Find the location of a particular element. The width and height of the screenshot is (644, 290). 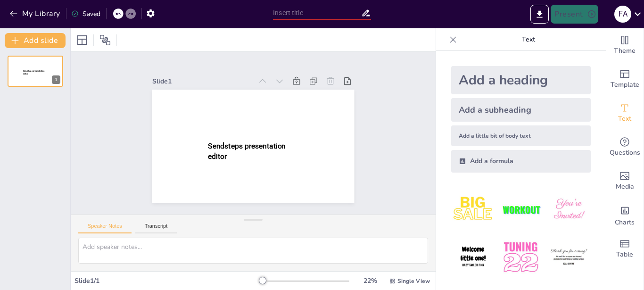

span: Single View is located at coordinates (414, 281).